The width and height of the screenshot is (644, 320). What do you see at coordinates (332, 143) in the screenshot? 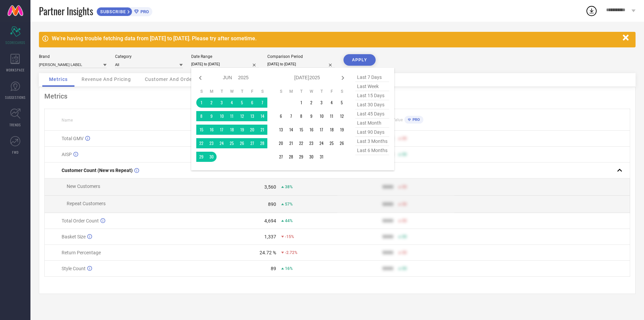
I see `td: Fri Jul 25 2025` at bounding box center [332, 143].